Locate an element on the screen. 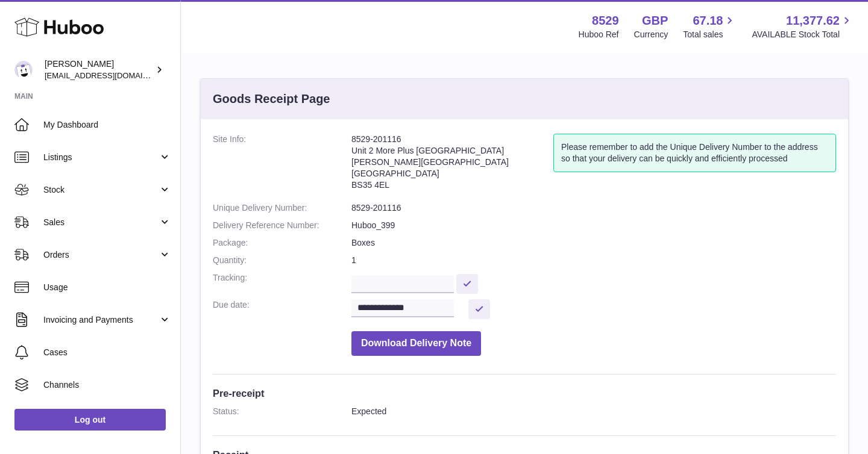 This screenshot has height=454, width=868. dd: 8529-201116 is located at coordinates (593, 208).